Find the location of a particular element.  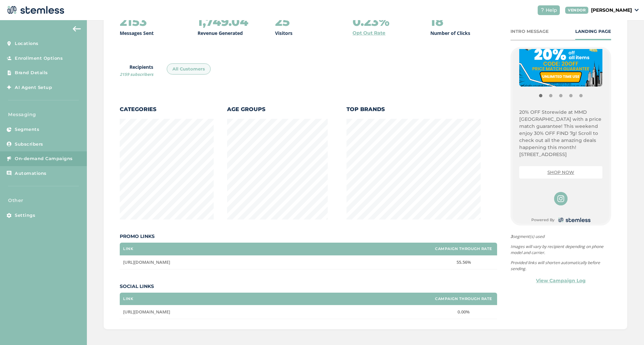

label: 0.00% is located at coordinates (464, 312).